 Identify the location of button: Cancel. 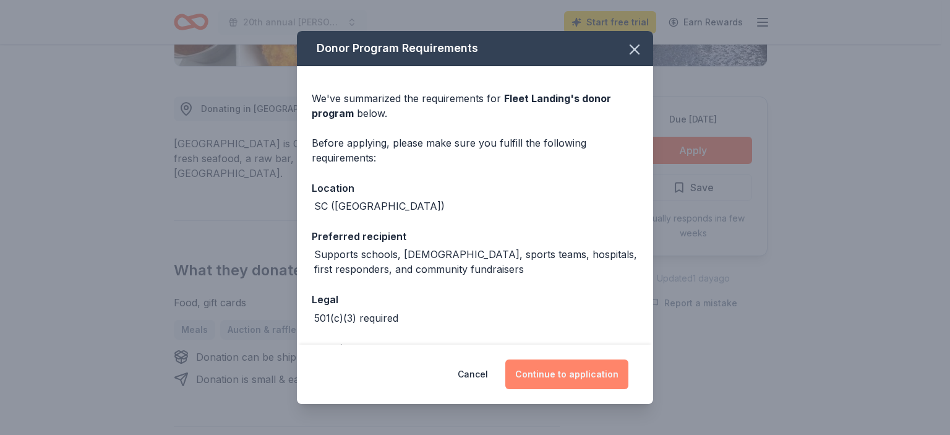
(473, 374).